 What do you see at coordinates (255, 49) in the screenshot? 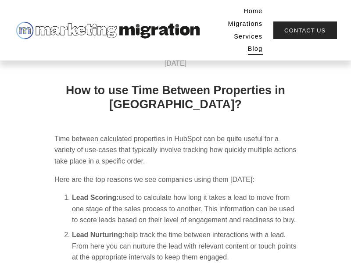
I see `a: Blog` at bounding box center [255, 49].